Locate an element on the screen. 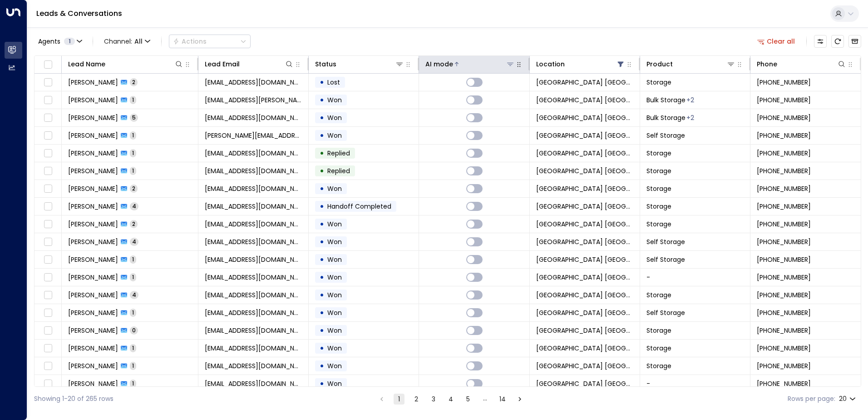  span: Che Keane is located at coordinates (93, 117).